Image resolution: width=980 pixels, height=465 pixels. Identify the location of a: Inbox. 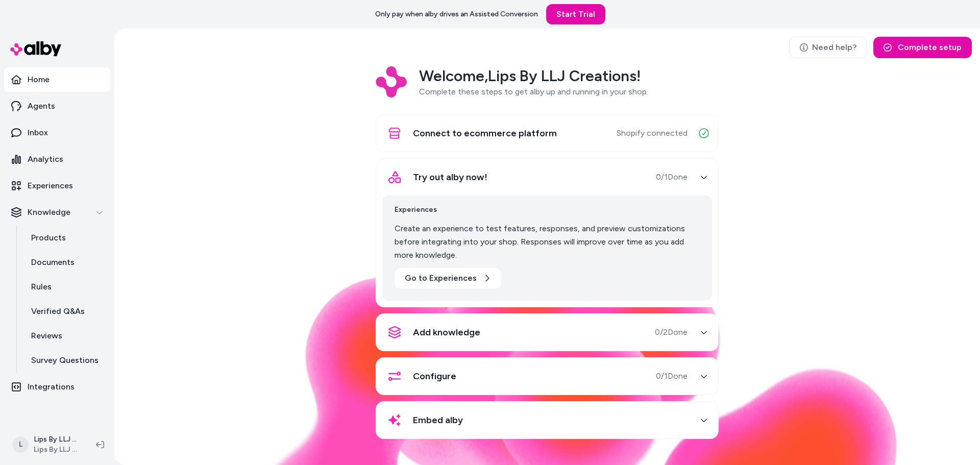
(57, 133).